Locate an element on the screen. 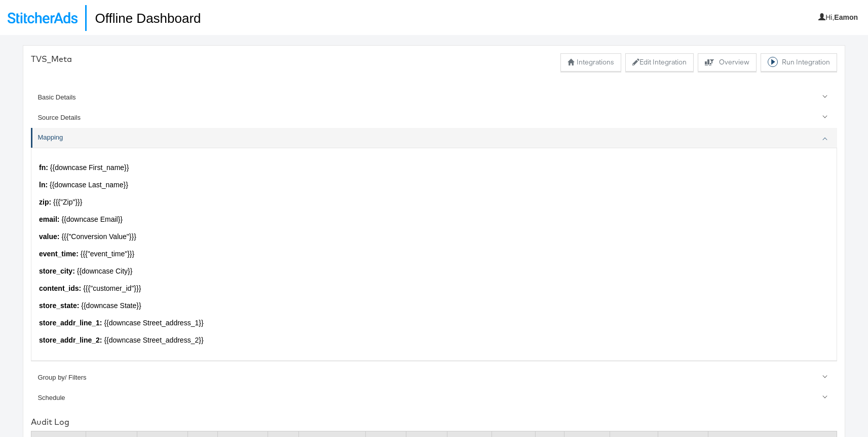  img: StitcherAds is located at coordinates (43, 18).